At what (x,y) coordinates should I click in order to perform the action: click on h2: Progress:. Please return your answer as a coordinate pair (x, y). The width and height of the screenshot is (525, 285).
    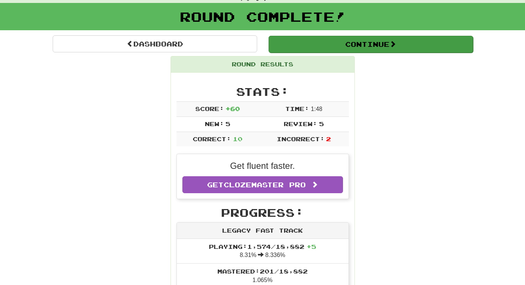
    Looking at the image, I should click on (263, 212).